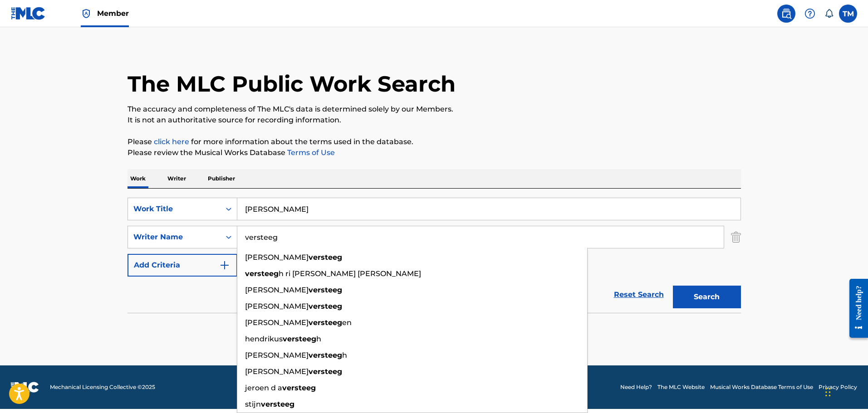  I want to click on a: Need Help?, so click(636, 388).